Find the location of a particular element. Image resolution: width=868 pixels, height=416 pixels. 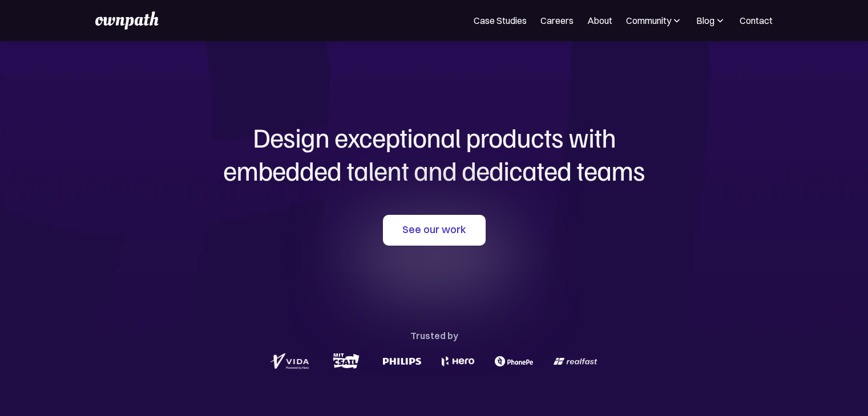

a: About is located at coordinates (600, 20).